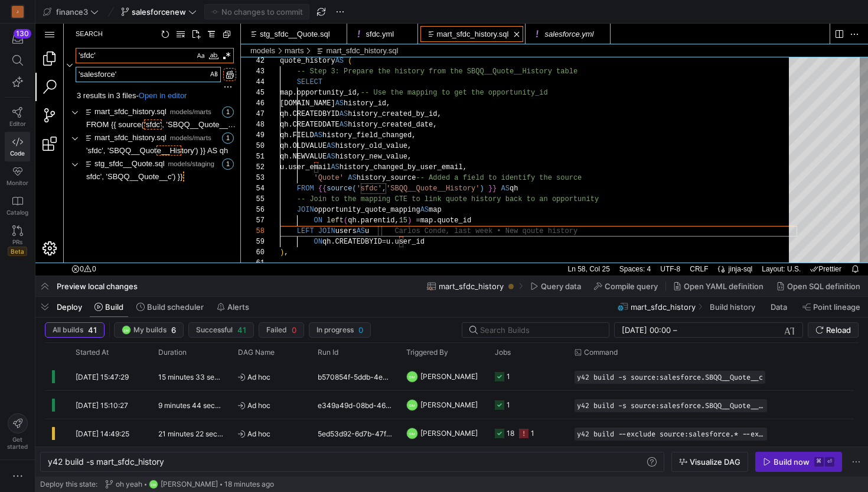 The height and width of the screenshot is (492, 868). I want to click on div: 53, so click(223, 154).